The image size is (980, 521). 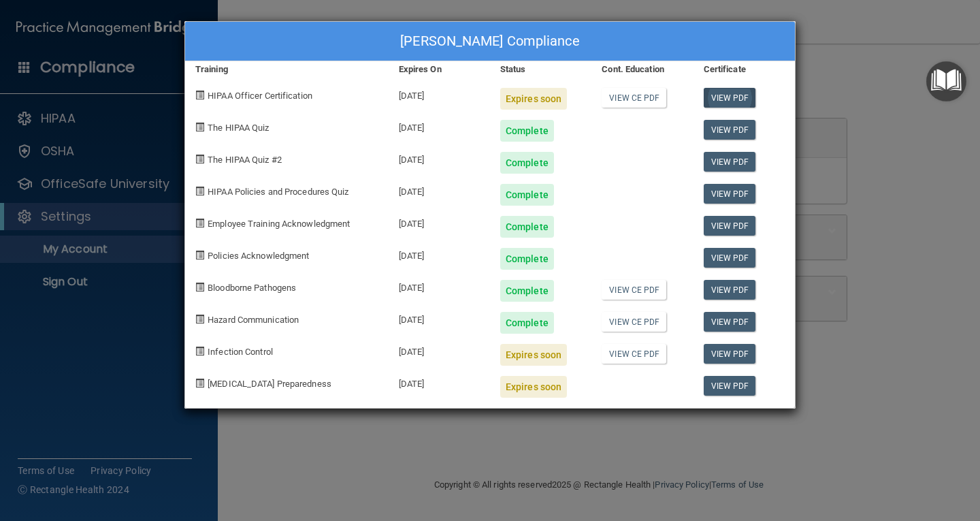 I want to click on span: Policies Acknowledgment, so click(x=258, y=255).